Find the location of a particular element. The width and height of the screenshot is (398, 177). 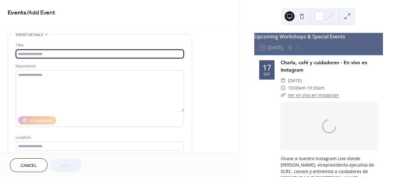

div: Title is located at coordinates (99, 45).